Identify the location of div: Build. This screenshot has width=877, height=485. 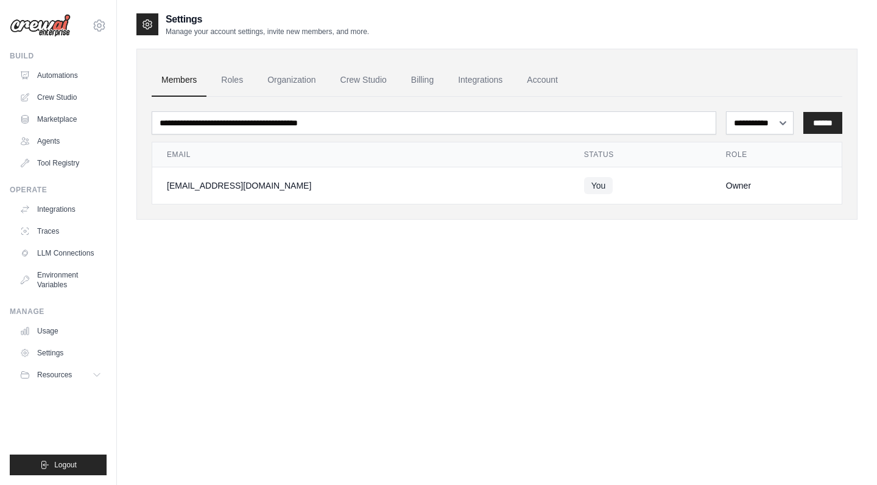
(58, 56).